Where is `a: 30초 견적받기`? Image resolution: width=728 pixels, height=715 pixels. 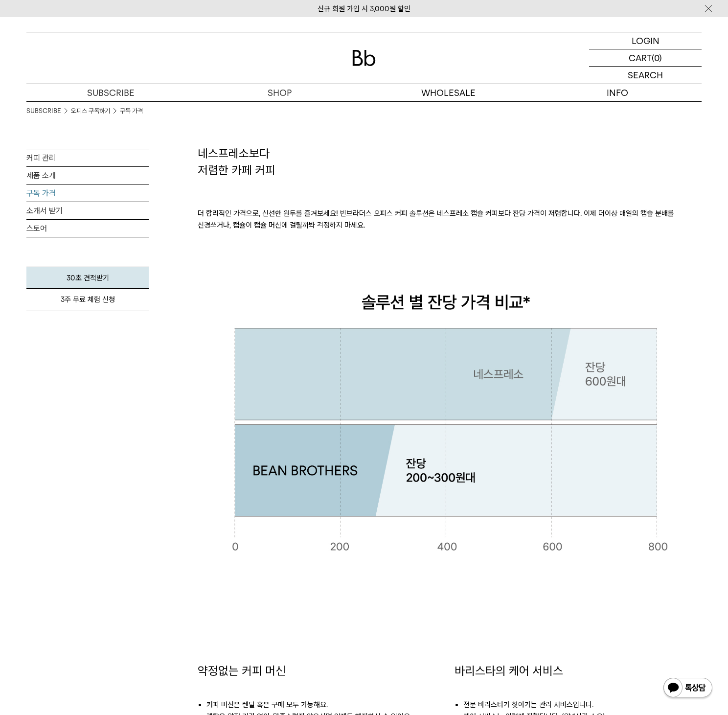
a: 30초 견적받기 is located at coordinates (88, 278).